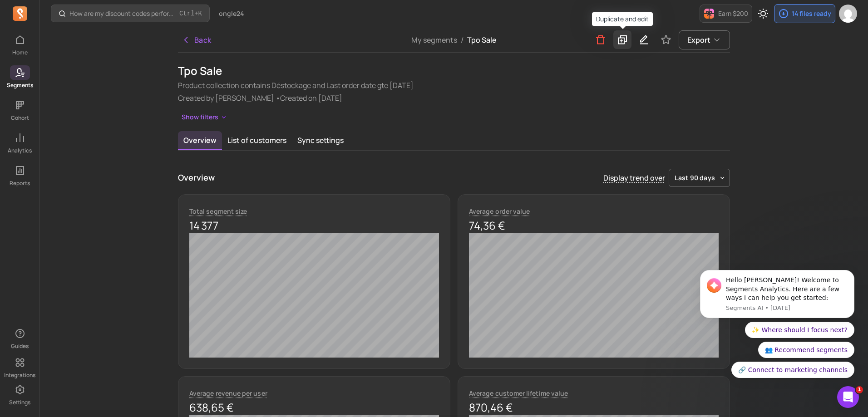 The width and height of the screenshot is (868, 417). Describe the element at coordinates (695, 178) in the screenshot. I see `span: last 90 days` at that location.